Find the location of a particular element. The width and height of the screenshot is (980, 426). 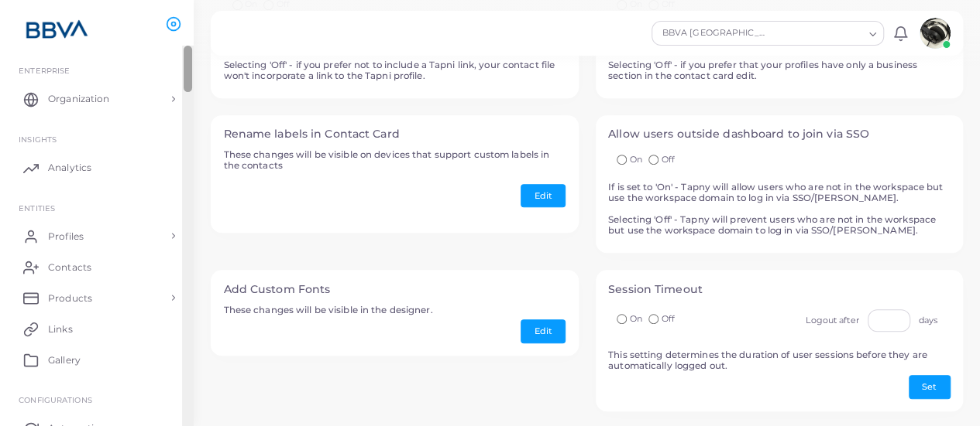

img: logo is located at coordinates (56, 29).